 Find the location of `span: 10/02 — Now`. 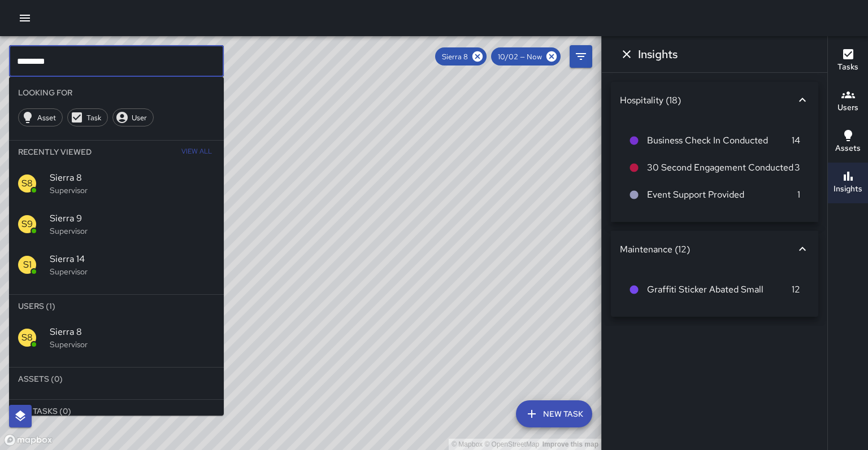

span: 10/02 — Now is located at coordinates (520, 57).